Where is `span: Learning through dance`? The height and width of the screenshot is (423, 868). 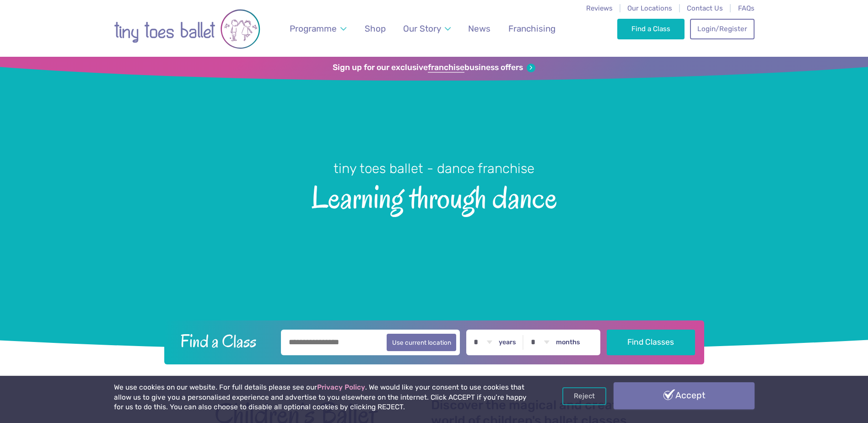
span: Learning through dance is located at coordinates (434, 195).